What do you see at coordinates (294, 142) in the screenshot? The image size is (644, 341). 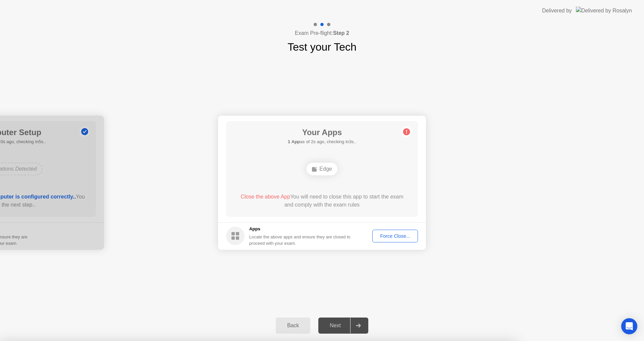 I see `b: 1 App` at bounding box center [294, 142].